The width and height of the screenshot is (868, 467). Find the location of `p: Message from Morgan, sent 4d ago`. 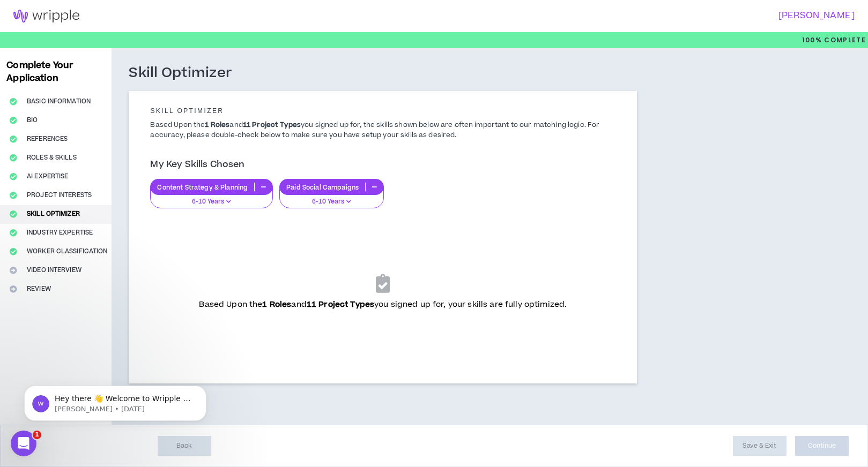

p: Message from Morgan, sent 4d ago is located at coordinates (116, 46).